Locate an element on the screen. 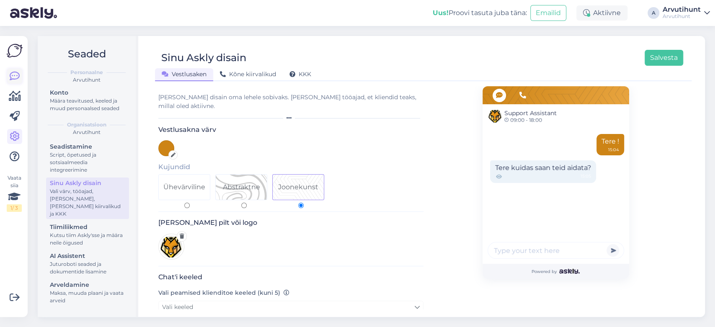  div: Vaata siia is located at coordinates (14, 193).